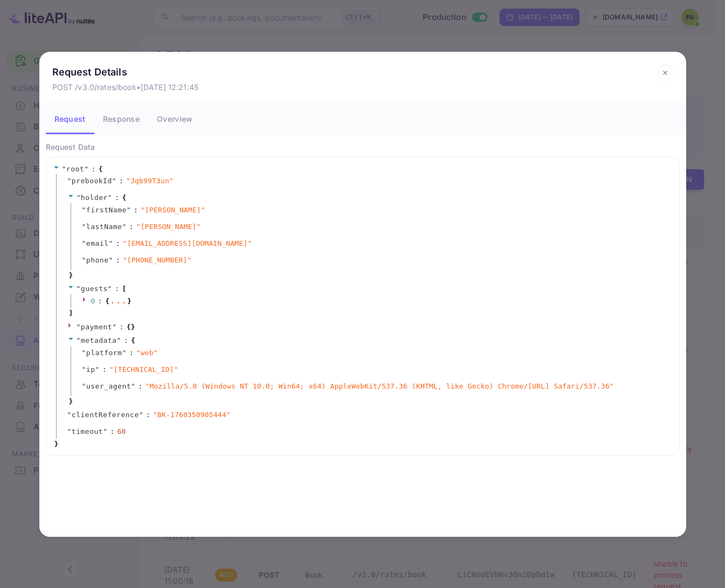 The height and width of the screenshot is (588, 725). What do you see at coordinates (362, 147) in the screenshot?
I see `p: Request Data` at bounding box center [362, 147].